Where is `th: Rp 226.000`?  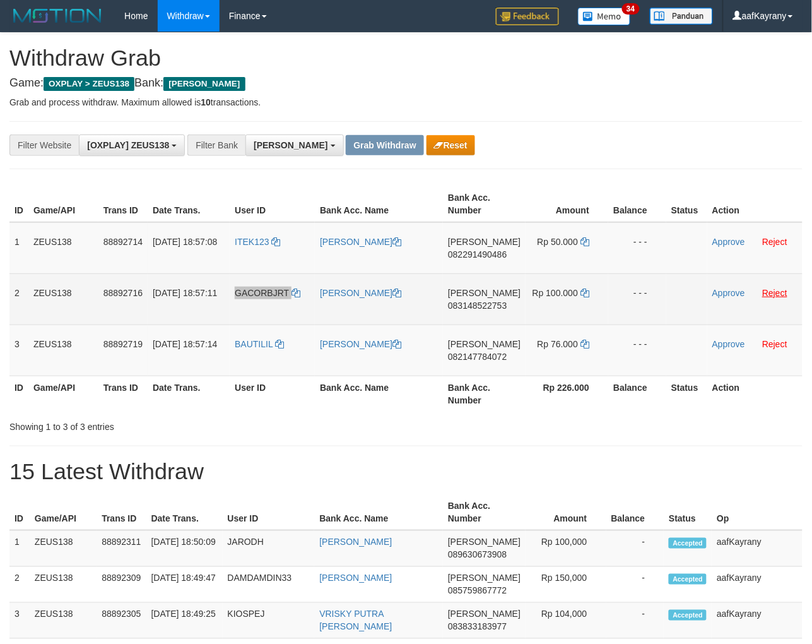 th: Rp 226.000 is located at coordinates (566, 393).